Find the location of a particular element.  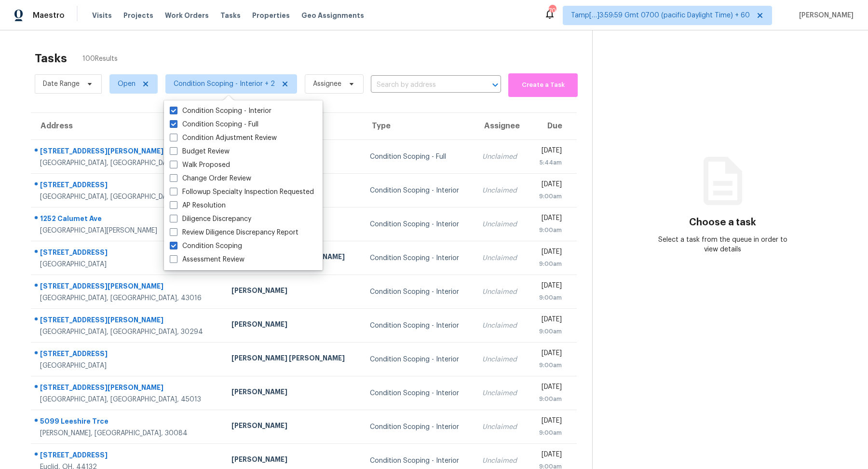

th: Type is located at coordinates (418, 126).